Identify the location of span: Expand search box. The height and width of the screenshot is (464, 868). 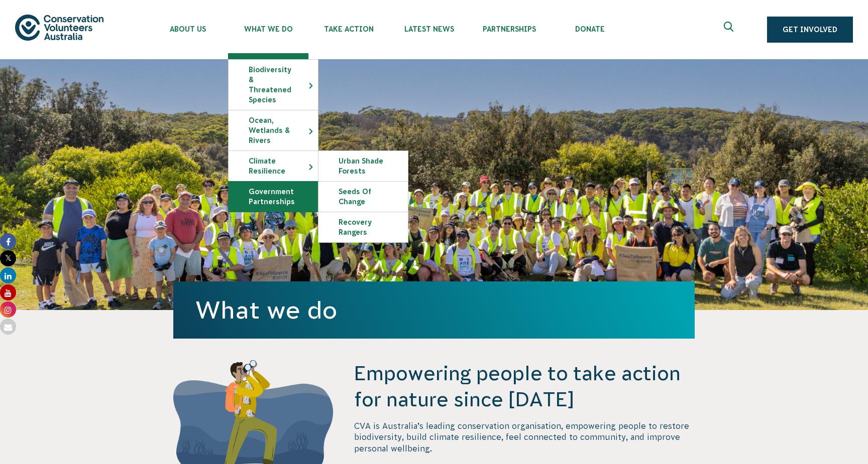
(730, 30).